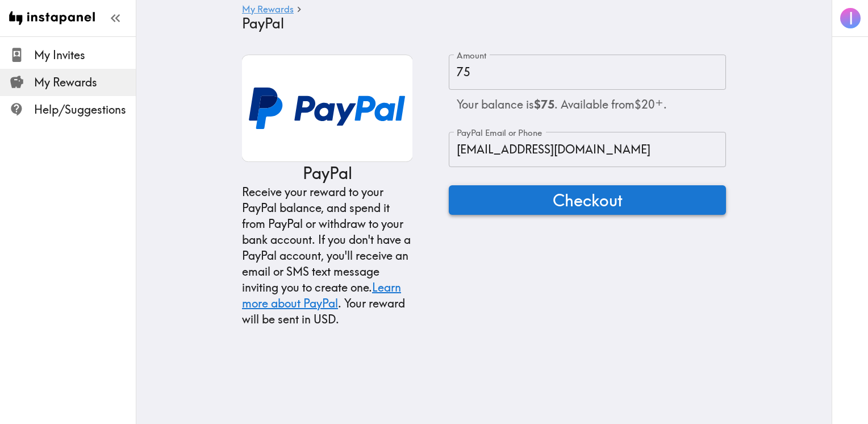  What do you see at coordinates (268, 10) in the screenshot?
I see `a: My Rewards` at bounding box center [268, 10].